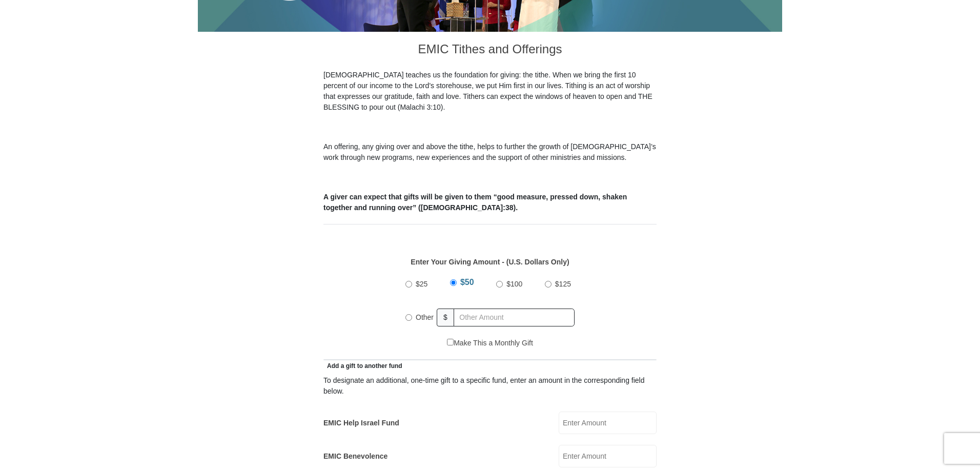  Describe the element at coordinates (475, 202) in the screenshot. I see `b: A giver can expect that gifts will be given to them “good measure, pressed down, shaken together ...` at that location.